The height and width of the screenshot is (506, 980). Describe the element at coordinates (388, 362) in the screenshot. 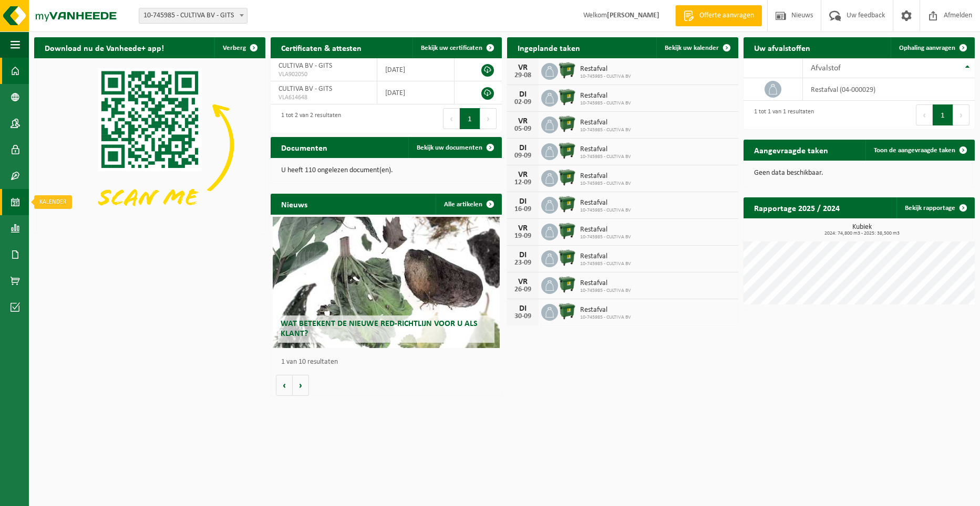

I see `p: 1 van 10 resultaten` at that location.